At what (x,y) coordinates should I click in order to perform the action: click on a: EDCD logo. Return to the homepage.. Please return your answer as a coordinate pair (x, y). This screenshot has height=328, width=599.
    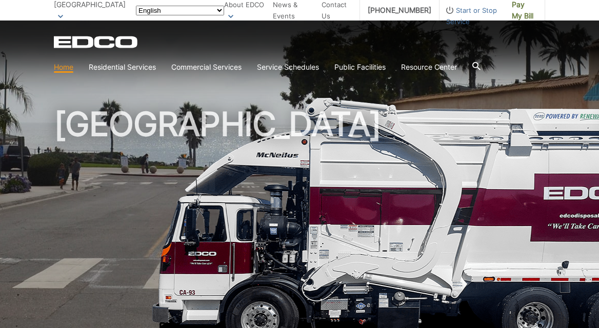
    Looking at the image, I should click on (96, 42).